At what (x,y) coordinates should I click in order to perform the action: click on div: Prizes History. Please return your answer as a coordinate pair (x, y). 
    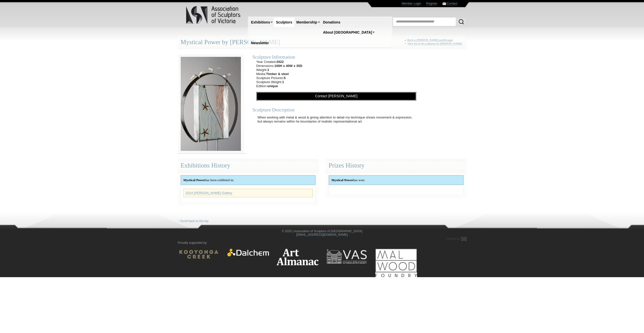
    Looking at the image, I should click on (396, 166).